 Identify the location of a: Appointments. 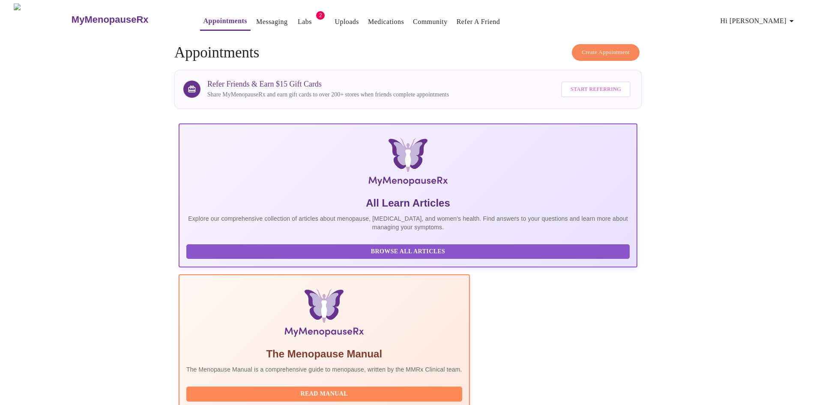
(225, 21).